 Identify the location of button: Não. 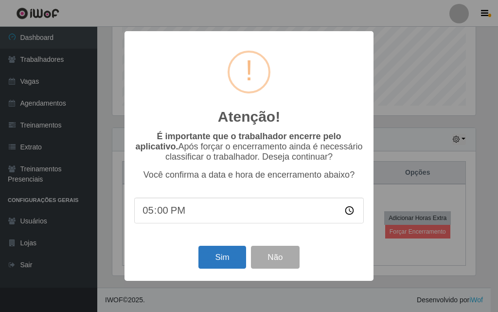
(275, 257).